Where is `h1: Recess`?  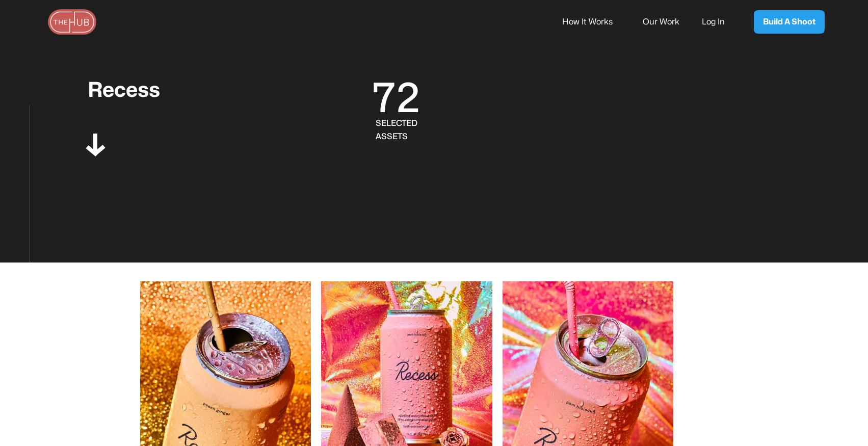 h1: Recess is located at coordinates (222, 129).